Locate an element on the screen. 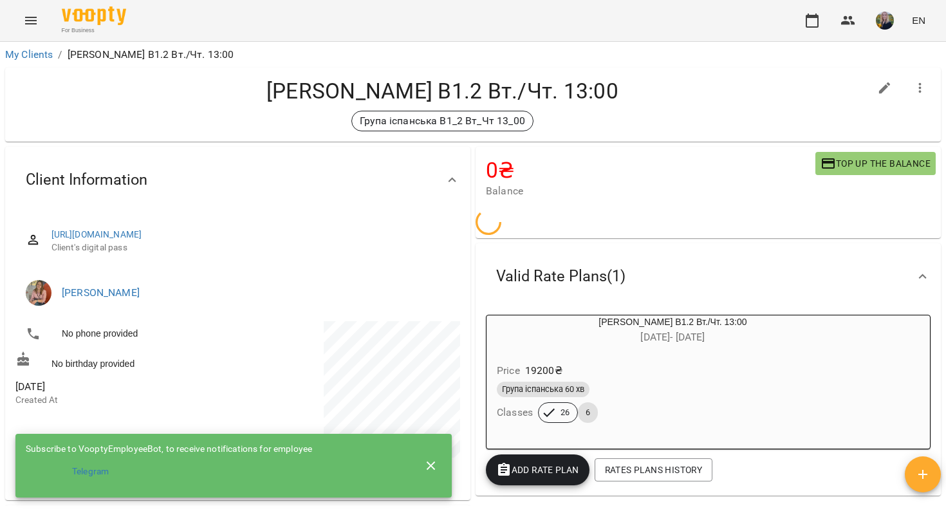 The image size is (946, 513). button: EN is located at coordinates (918, 20).